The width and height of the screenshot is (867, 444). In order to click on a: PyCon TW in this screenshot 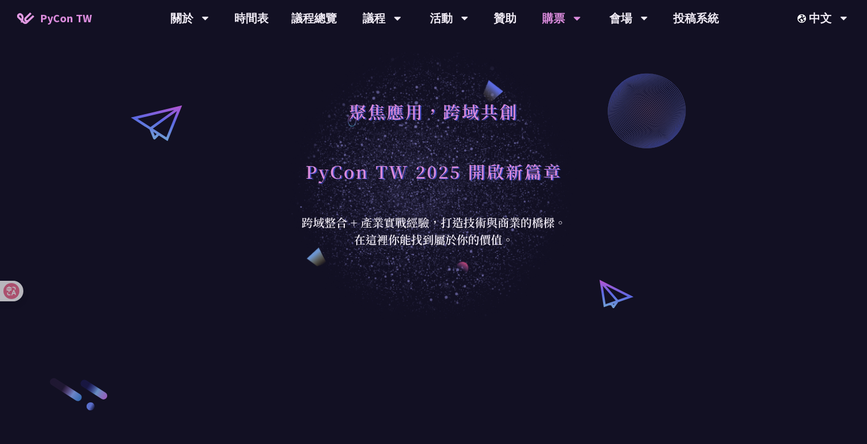, I will do `click(54, 18)`.